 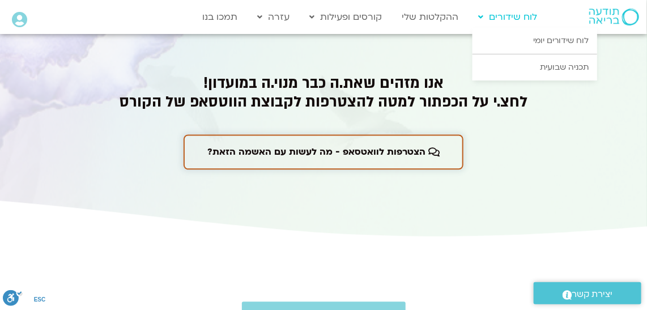 What do you see at coordinates (535, 41) in the screenshot?
I see `a: לוח שידורים יומי` at bounding box center [535, 41].